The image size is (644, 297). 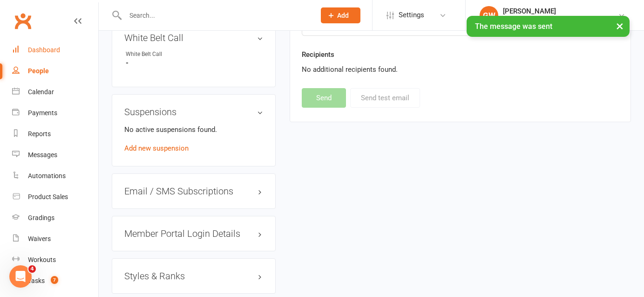 What do you see at coordinates (42, 113) in the screenshot?
I see `div: Payments` at bounding box center [42, 113].